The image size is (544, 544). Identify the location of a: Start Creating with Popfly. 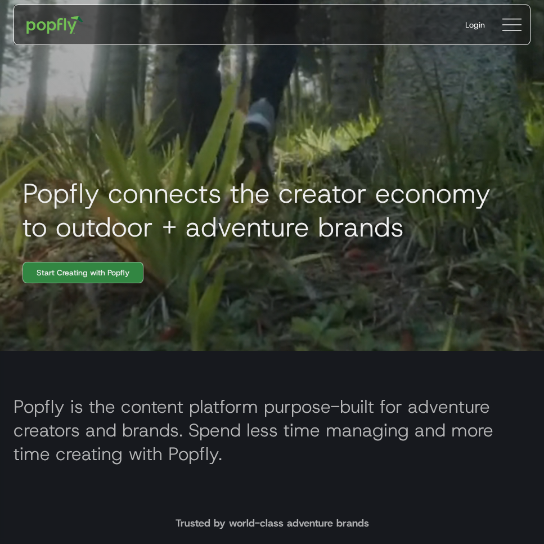
(83, 272).